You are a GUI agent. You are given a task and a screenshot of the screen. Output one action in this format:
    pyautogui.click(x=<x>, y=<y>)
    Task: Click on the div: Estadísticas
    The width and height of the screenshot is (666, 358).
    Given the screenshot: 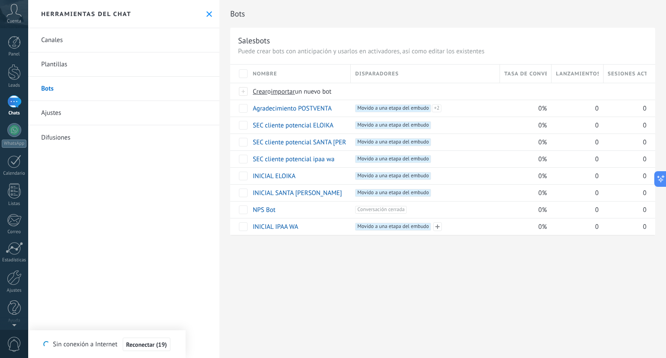 What is the action you would take?
    pyautogui.click(x=14, y=260)
    